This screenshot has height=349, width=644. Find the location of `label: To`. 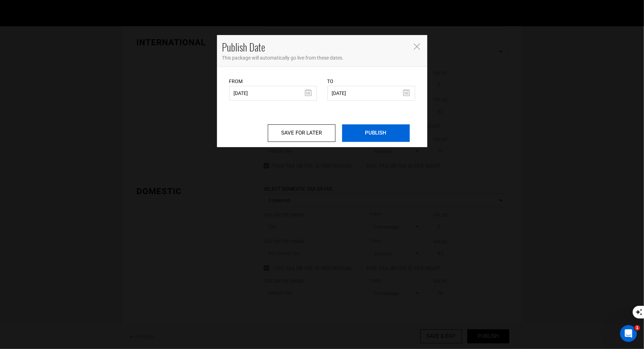

label: To is located at coordinates (331, 81).